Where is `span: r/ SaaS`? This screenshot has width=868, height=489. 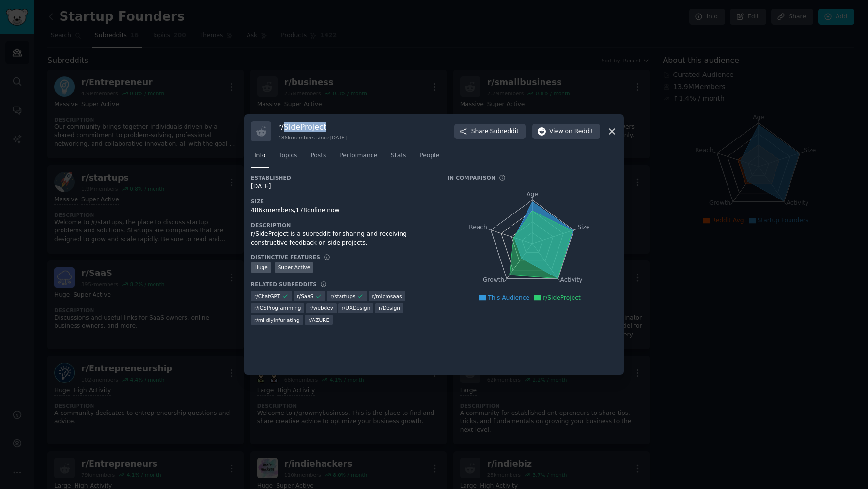
span: r/ SaaS is located at coordinates (305, 296).